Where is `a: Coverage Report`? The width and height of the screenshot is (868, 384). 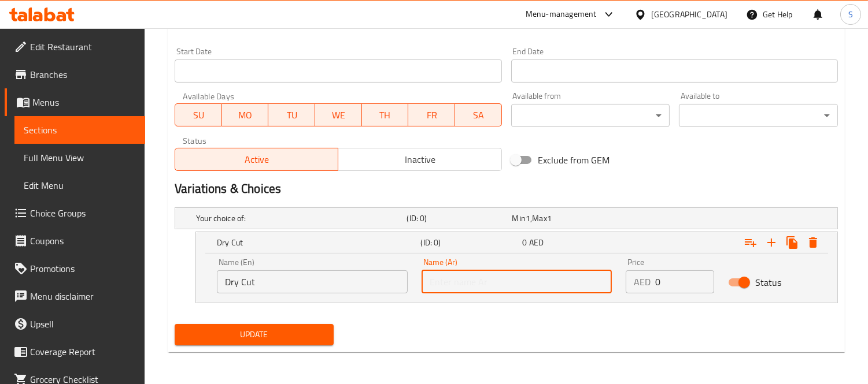 a: Coverage Report is located at coordinates (75, 352).